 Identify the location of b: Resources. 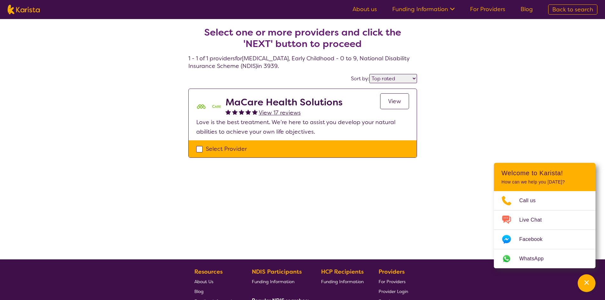
(208, 272).